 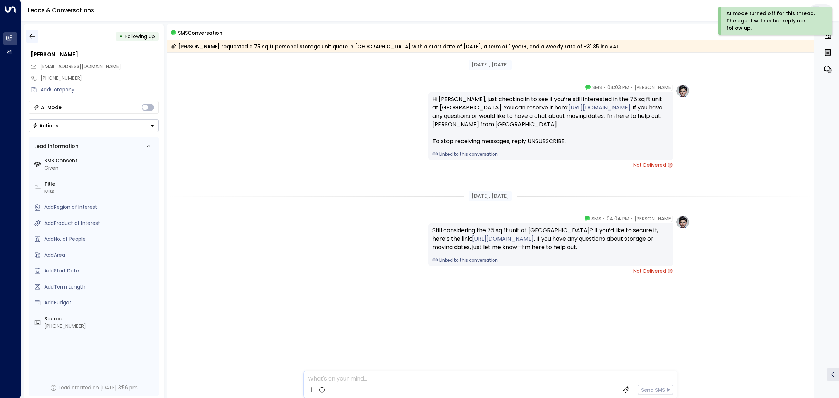 I want to click on div: Given, so click(x=100, y=168).